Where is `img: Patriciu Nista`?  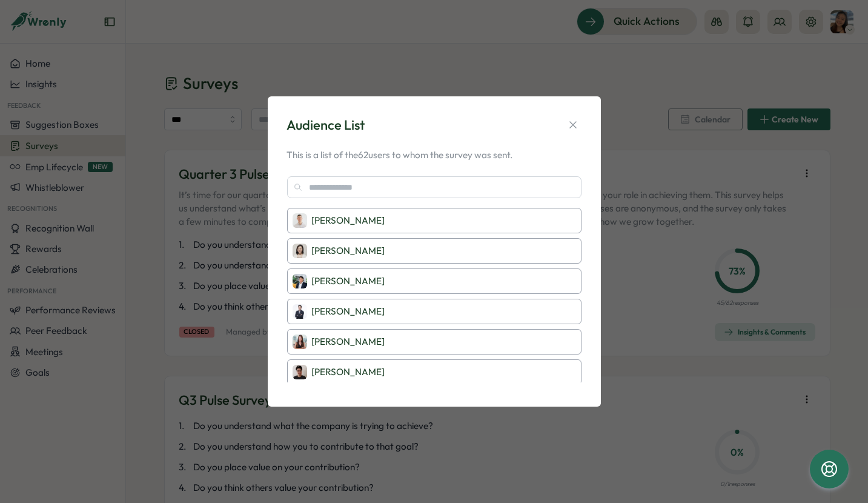 img: Patriciu Nista is located at coordinates (300, 221).